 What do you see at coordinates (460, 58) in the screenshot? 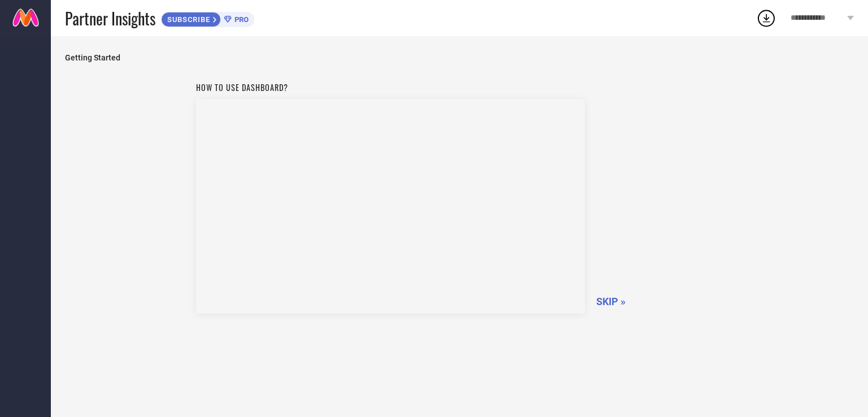
I see `span: Getting Started` at bounding box center [460, 58].